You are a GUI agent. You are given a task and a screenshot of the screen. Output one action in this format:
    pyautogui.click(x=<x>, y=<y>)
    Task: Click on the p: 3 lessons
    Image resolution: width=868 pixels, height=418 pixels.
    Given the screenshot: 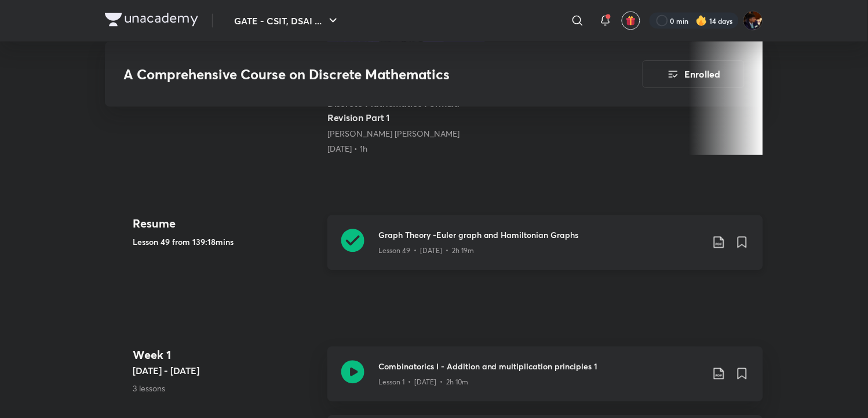 What is the action you would take?
    pyautogui.click(x=226, y=388)
    